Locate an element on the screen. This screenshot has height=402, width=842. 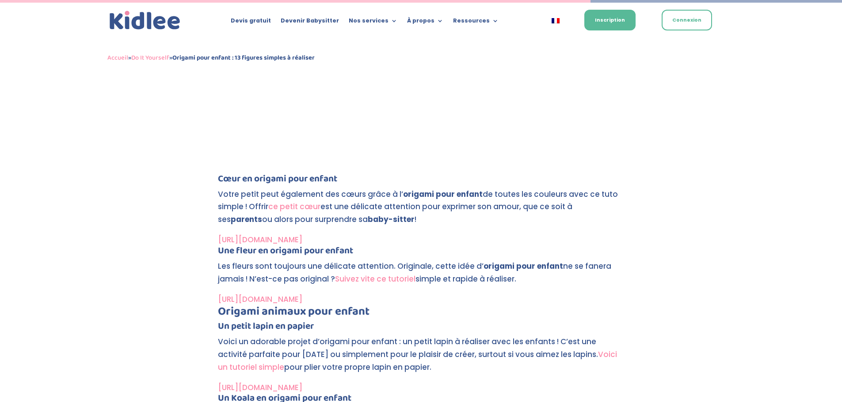
strong: Origami pour enfant : 13 figures simples à réaliser is located at coordinates (243, 58).